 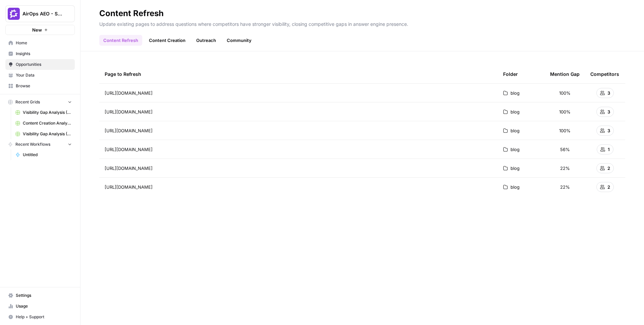 What do you see at coordinates (44, 65) in the screenshot?
I see `span: Opportunities` at bounding box center [44, 65].